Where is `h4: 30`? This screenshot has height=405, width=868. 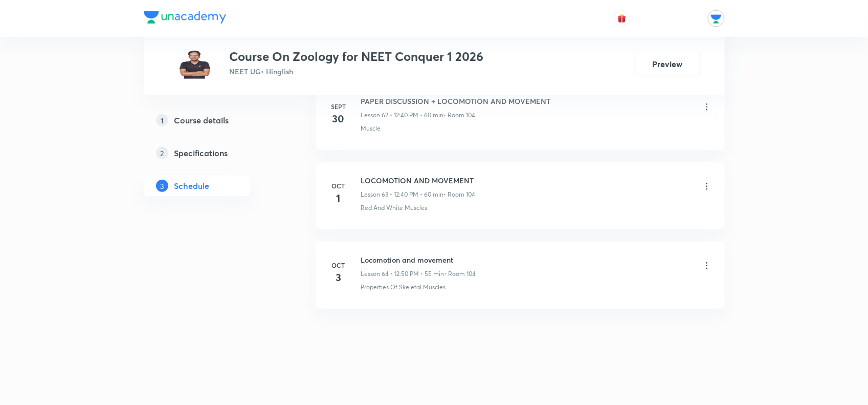 h4: 30 is located at coordinates (338, 119).